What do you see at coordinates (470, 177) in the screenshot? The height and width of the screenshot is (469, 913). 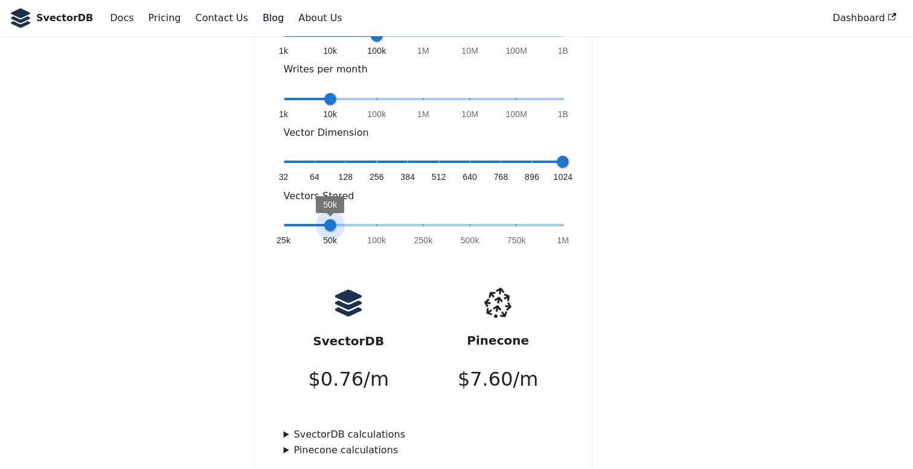 I see `span: 640` at bounding box center [470, 177].